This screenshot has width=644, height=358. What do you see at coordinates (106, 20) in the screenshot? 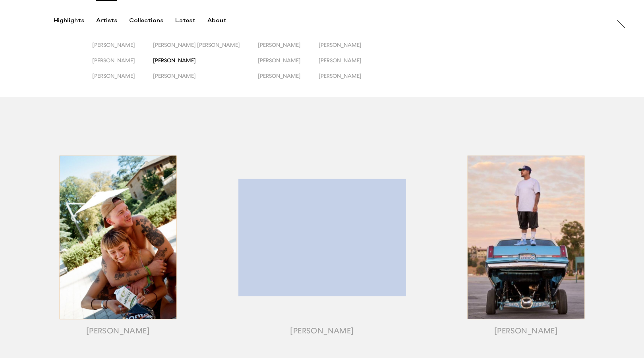
I see `div: Artists` at bounding box center [106, 20].